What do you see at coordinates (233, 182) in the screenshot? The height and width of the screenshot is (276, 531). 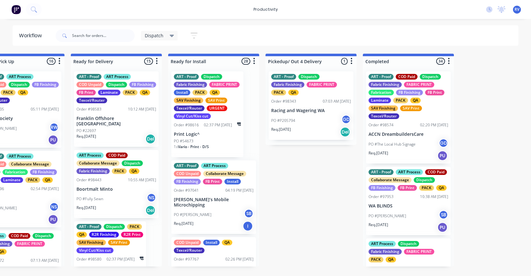 I see `div: Install` at bounding box center [233, 182].